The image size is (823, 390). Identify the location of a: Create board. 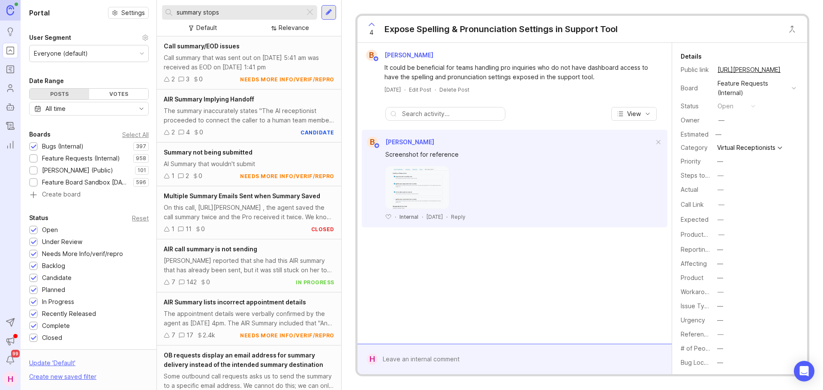
(89, 195).